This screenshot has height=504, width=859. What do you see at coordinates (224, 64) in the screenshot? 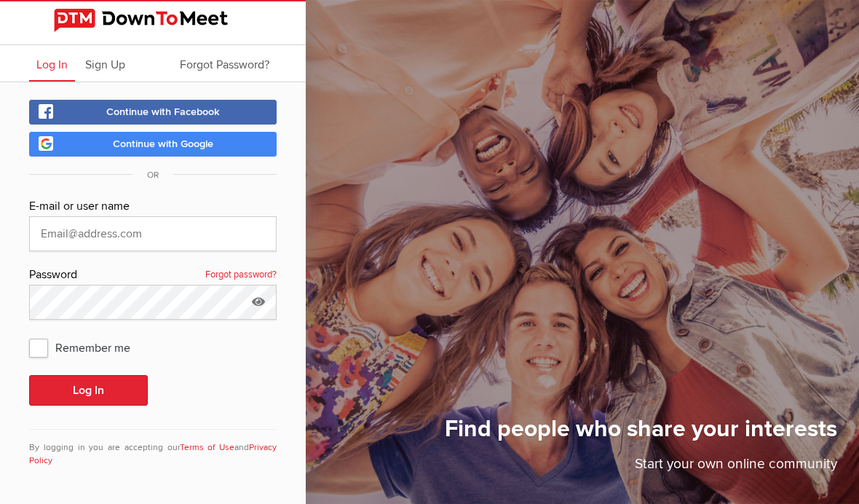
I see `a: Forgot Password?` at bounding box center [224, 64].